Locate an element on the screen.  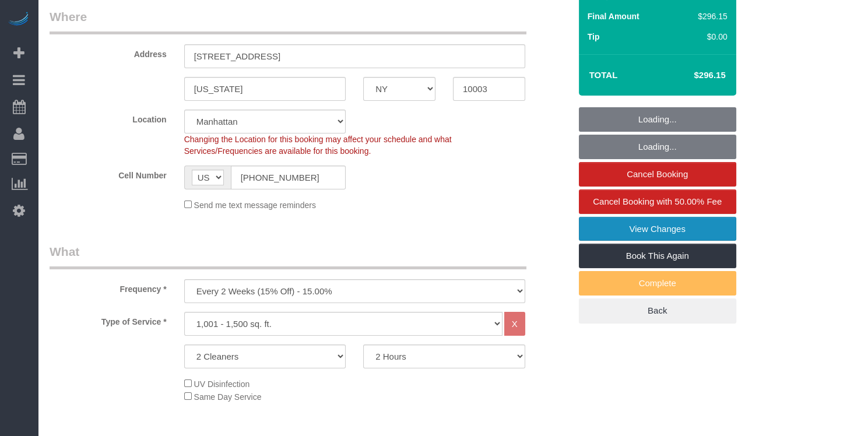
a: Book This Again is located at coordinates (658, 255).